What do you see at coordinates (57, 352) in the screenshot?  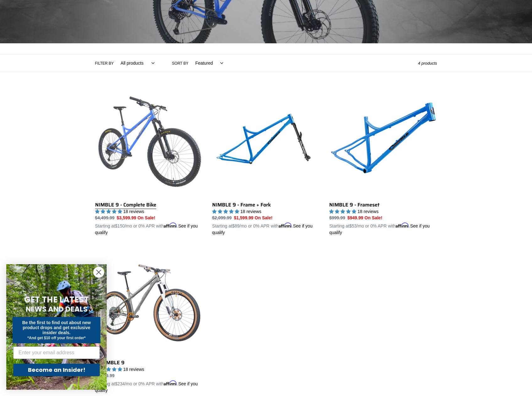 I see `input: Enter your email address` at bounding box center [57, 352].